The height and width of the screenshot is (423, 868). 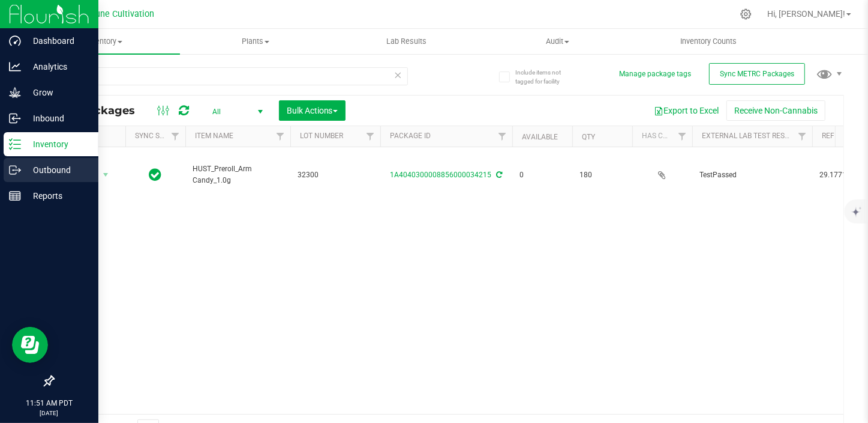 What do you see at coordinates (746, 14) in the screenshot?
I see `div: Manage settings` at bounding box center [746, 14].